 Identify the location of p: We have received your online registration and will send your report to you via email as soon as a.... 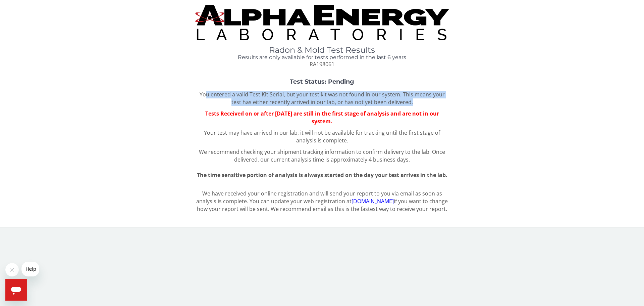
(322, 201).